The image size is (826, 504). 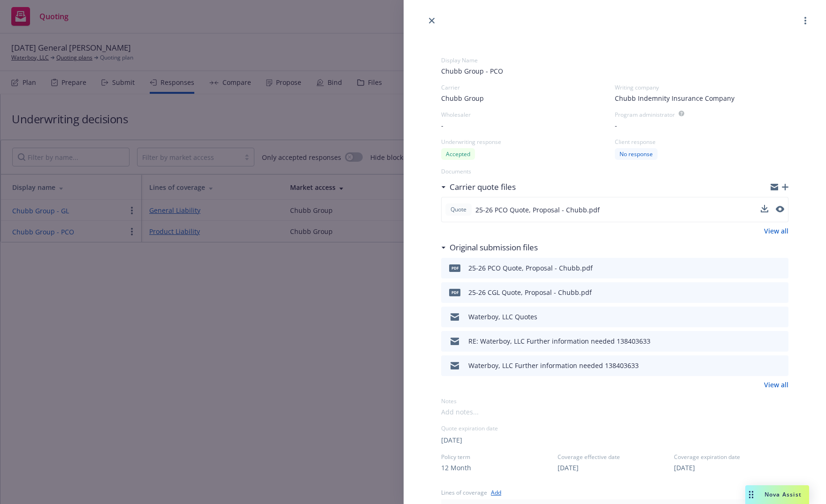 What do you see at coordinates (614, 60) in the screenshot?
I see `div: Display Name` at bounding box center [614, 60].